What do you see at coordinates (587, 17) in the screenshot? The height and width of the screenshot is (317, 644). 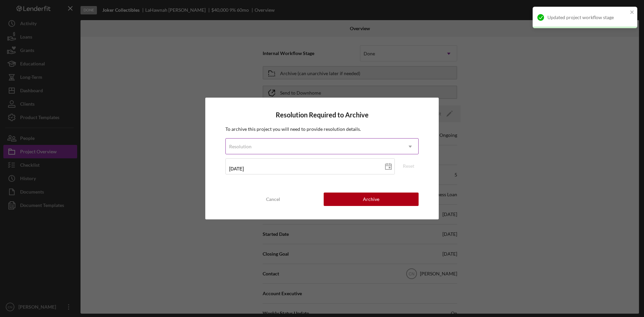 I see `div: Updated project workflow stage` at bounding box center [587, 17].